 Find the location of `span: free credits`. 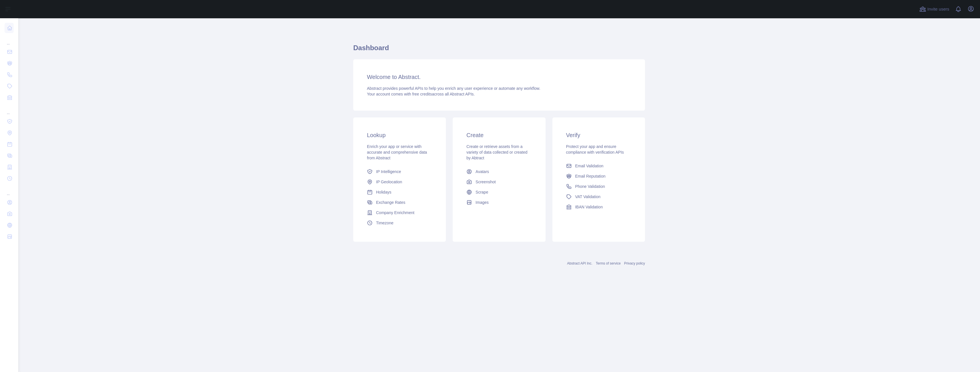

span: free credits is located at coordinates (422, 94).